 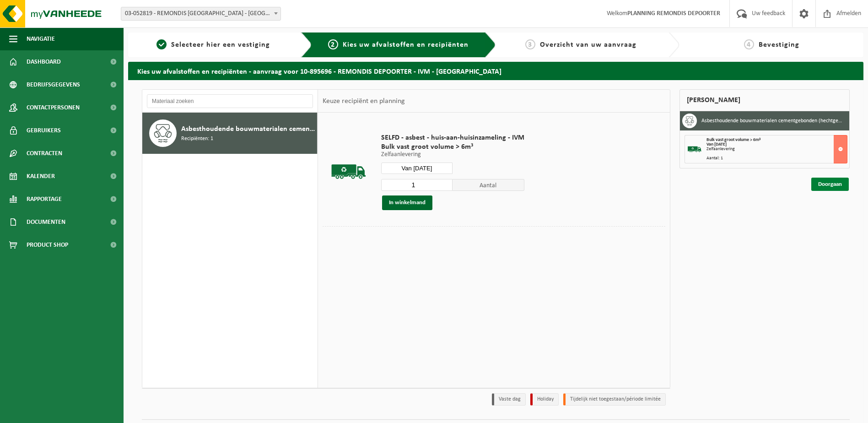 I want to click on a: Doorgaan, so click(x=830, y=184).